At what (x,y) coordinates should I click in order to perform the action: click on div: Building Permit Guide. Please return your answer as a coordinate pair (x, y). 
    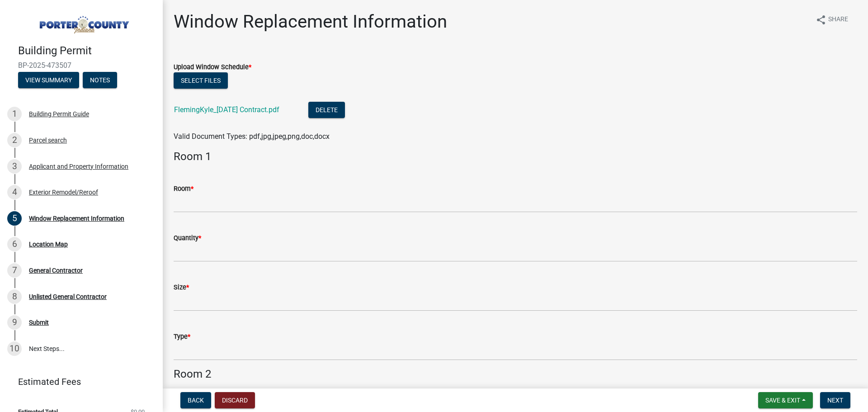
    Looking at the image, I should click on (59, 114).